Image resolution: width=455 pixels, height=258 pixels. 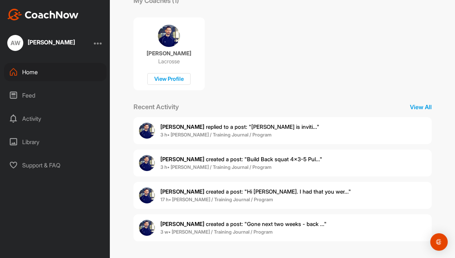 What do you see at coordinates (55, 72) in the screenshot?
I see `div: Home` at bounding box center [55, 72].